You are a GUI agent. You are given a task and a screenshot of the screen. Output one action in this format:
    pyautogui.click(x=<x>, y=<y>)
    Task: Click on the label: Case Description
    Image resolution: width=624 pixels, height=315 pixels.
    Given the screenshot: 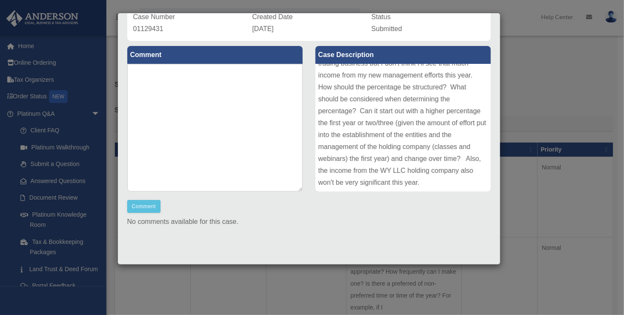 What is the action you would take?
    pyautogui.click(x=403, y=55)
    